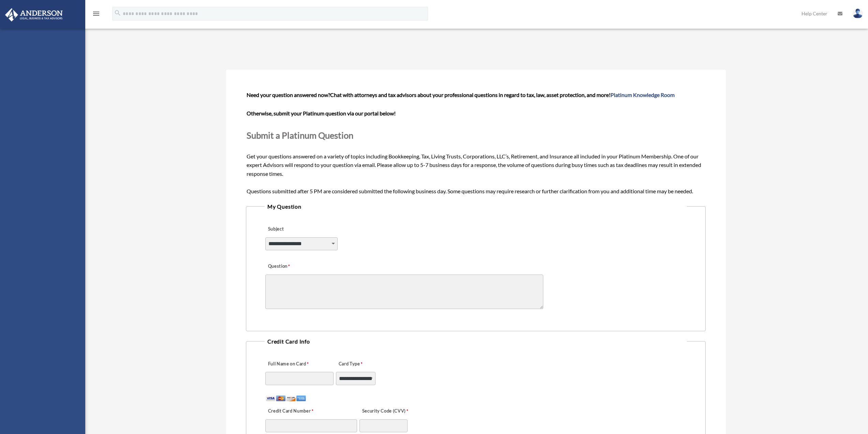 This screenshot has width=868, height=434. Describe the element at coordinates (502, 95) in the screenshot. I see `span: Chat with attorneys and tax advisors about your professional questions in regard to tax, law, ass...` at that location.